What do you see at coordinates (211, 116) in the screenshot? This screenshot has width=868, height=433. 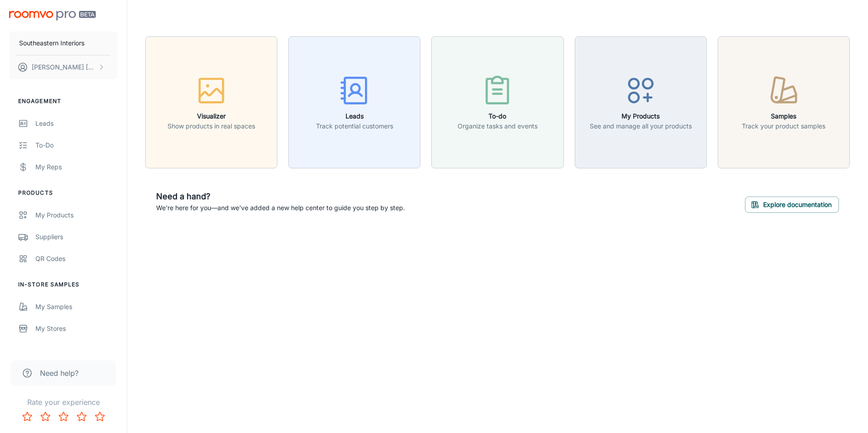 I see `h6: Visualizer` at bounding box center [211, 116].